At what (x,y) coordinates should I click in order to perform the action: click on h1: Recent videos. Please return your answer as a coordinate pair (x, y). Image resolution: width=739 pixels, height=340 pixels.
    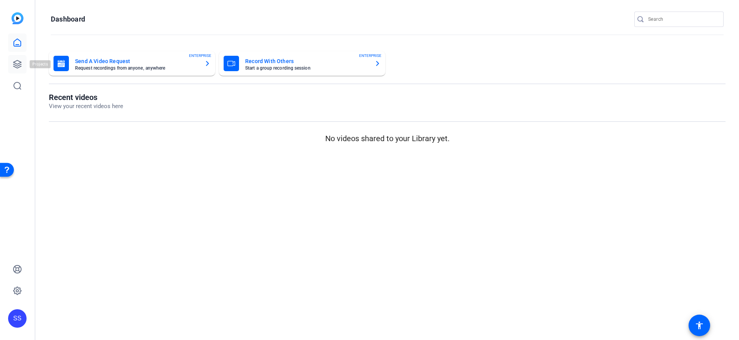
    Looking at the image, I should click on (86, 97).